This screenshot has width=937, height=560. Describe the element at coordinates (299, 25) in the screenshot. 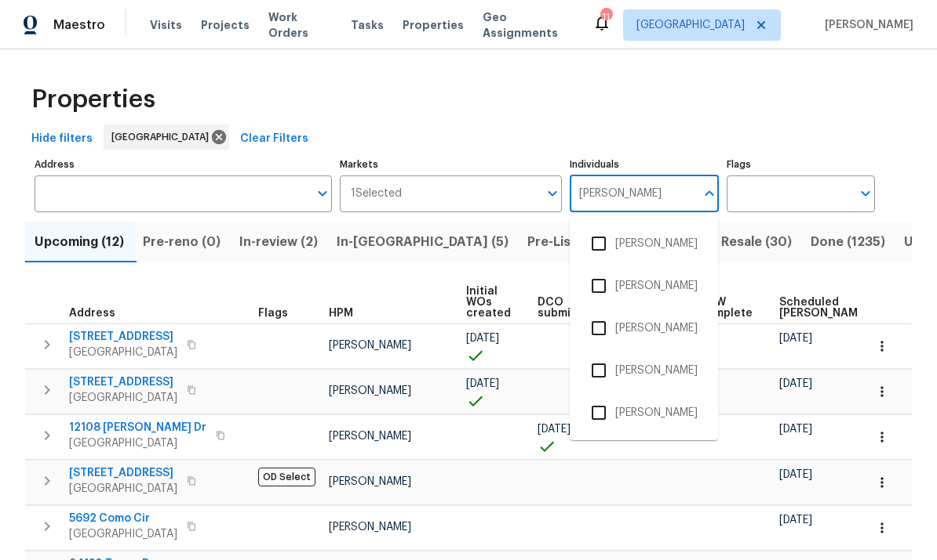

I see `span: Work Orders` at that location.